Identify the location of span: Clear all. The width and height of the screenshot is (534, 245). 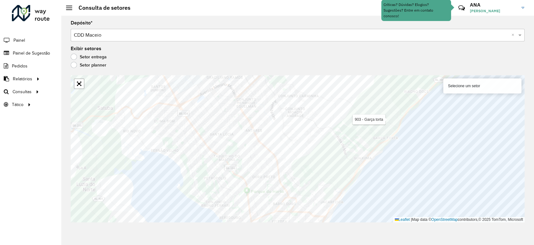
(514, 35).